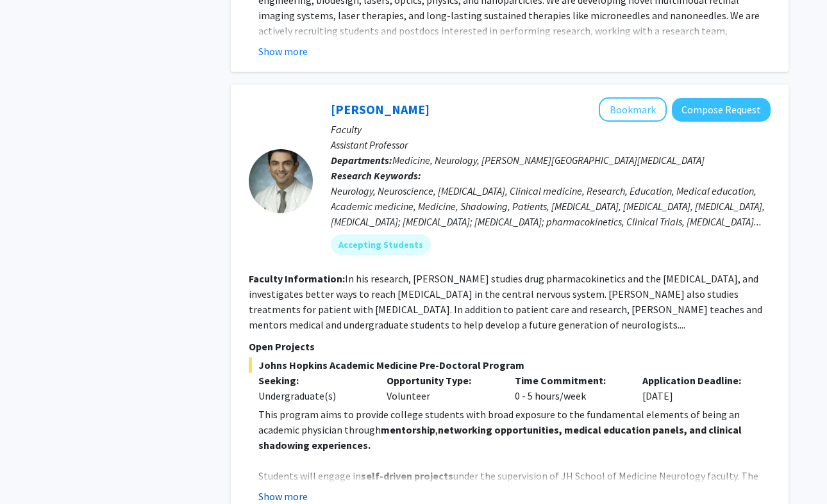 The width and height of the screenshot is (827, 504). What do you see at coordinates (313, 380) in the screenshot?
I see `p: Seeking:` at bounding box center [313, 380].